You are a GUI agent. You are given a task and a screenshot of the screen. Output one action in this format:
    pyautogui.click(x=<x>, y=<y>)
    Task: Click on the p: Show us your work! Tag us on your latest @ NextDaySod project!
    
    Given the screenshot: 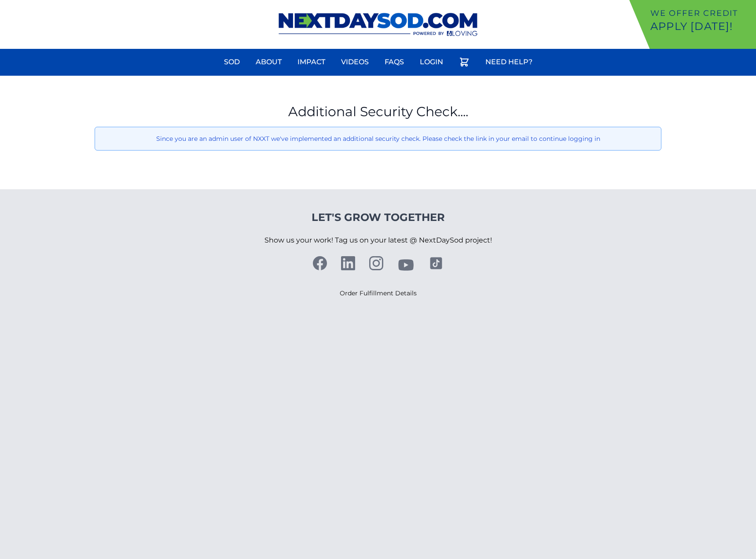 What is the action you would take?
    pyautogui.click(x=378, y=240)
    